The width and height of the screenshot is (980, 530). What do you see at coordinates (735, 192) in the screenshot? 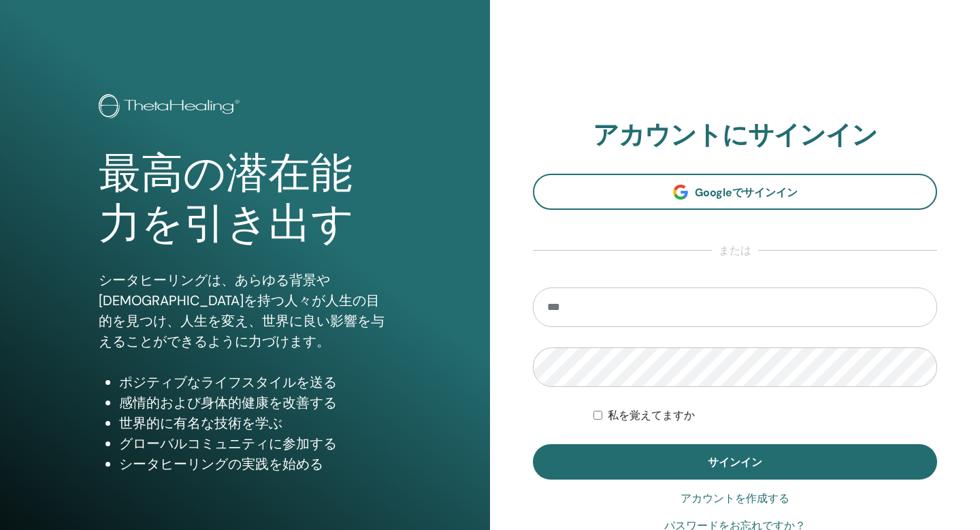
I see `a: Googleでサインイン` at bounding box center [735, 192].